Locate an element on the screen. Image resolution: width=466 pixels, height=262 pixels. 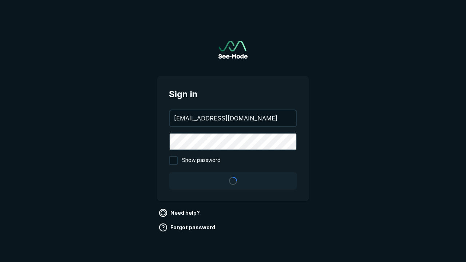
input: your@email.com is located at coordinates (233, 118).